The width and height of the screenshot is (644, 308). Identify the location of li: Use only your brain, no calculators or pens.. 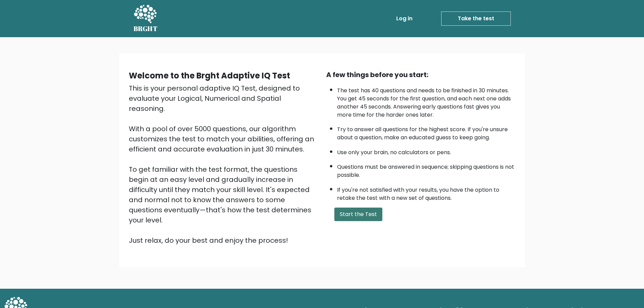
(426, 151).